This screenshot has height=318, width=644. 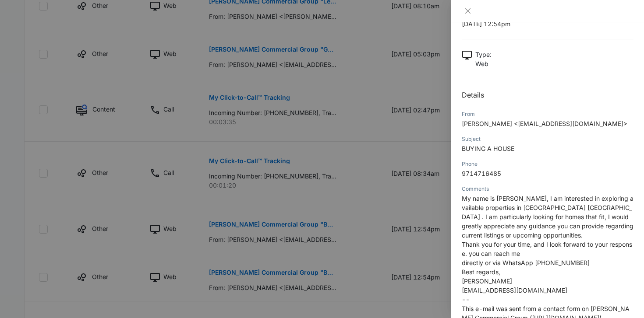 What do you see at coordinates (56, 54) in the screenshot?
I see `div: Domain Overview` at bounding box center [56, 54].